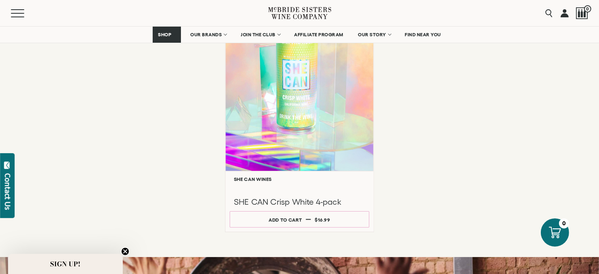 Image resolution: width=599 pixels, height=274 pixels. I want to click on button: Mobile Menu Trigger, so click(25, 13).